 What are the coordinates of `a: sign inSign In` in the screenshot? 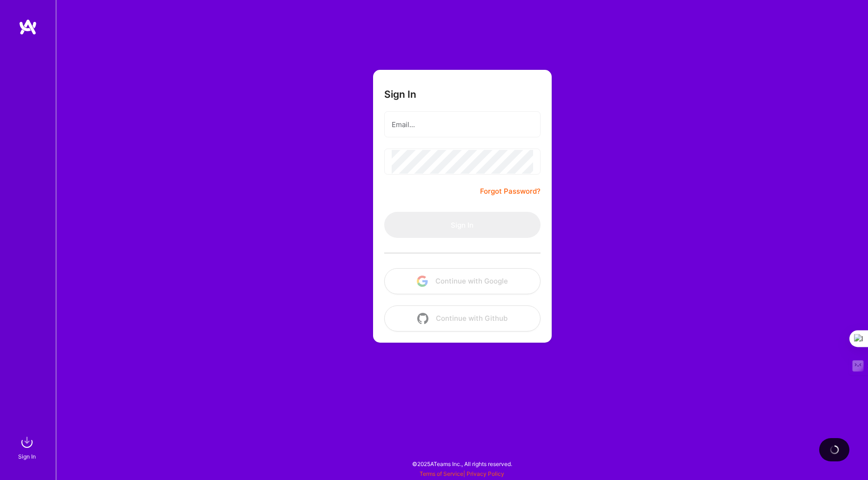 It's located at (28, 446).